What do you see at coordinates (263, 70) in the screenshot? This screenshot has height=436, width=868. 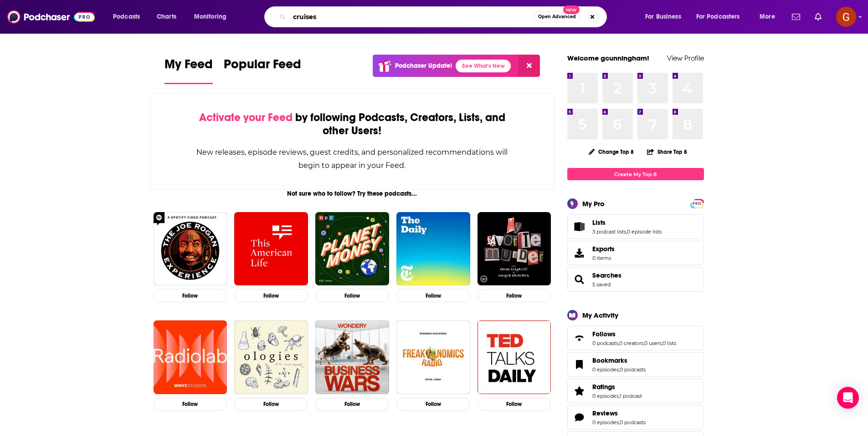 I see `a: Popular Feed` at bounding box center [263, 70].